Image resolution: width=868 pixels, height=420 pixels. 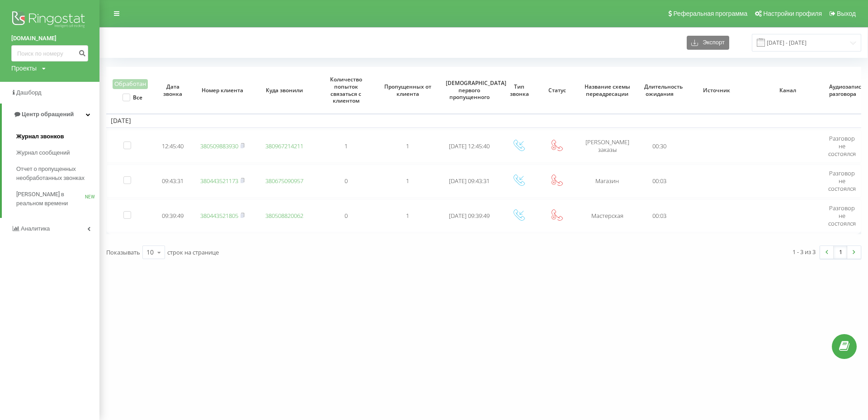 What do you see at coordinates (123, 252) in the screenshot?
I see `span: Показывать` at bounding box center [123, 252].